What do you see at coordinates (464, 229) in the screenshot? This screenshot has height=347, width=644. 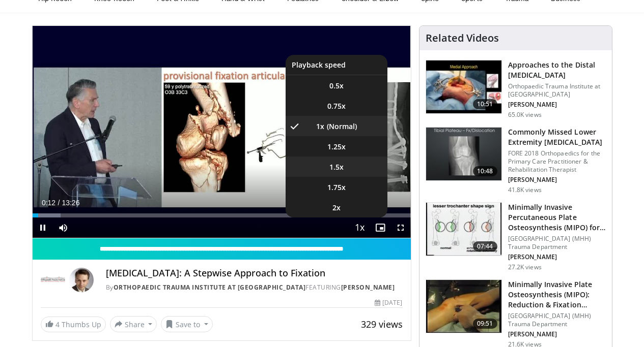 I see `img: fylOjp5pkC-GA4Zn4xMDoxOjBrO-I4W8_9.150x105_q85_crop-smart_upscale.jpg` at bounding box center [464, 229].